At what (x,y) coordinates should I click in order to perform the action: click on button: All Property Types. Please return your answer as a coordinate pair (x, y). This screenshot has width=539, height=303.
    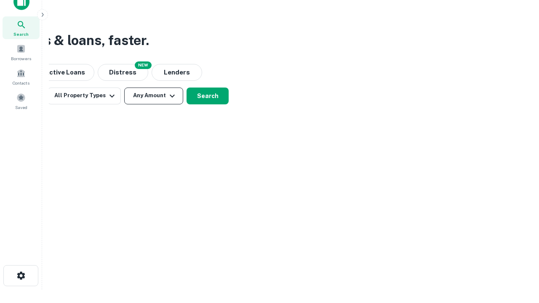
    Looking at the image, I should click on (84, 96).